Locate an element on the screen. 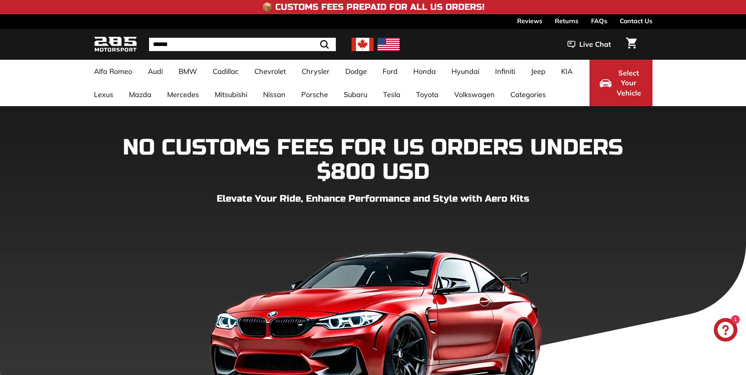  a: Audi is located at coordinates (155, 71).